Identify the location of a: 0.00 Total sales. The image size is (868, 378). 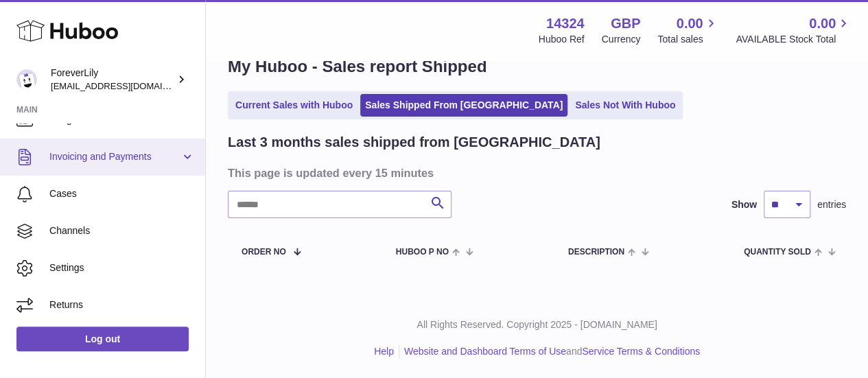
(687, 30).